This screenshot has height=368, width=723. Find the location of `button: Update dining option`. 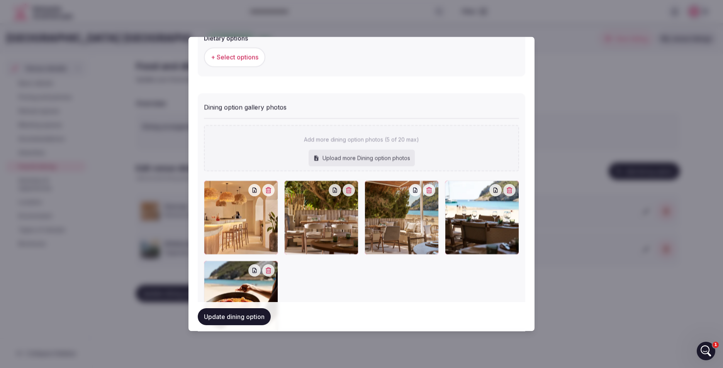

button: Update dining option is located at coordinates (234, 317).